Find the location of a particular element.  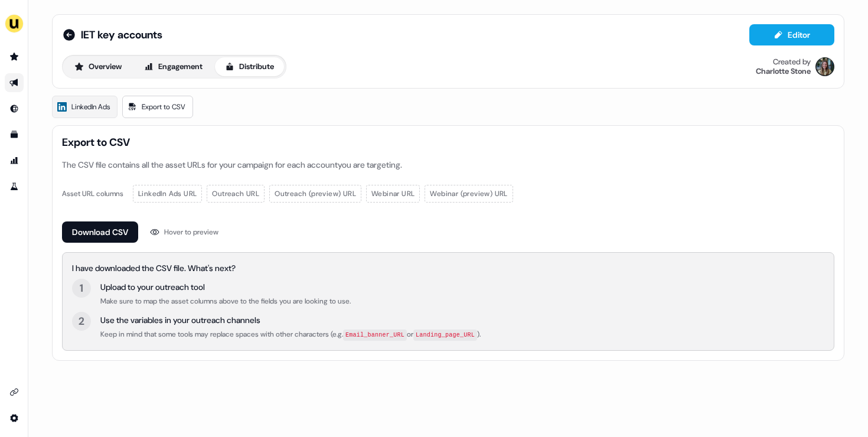

span: Webinar URL is located at coordinates (393, 194).